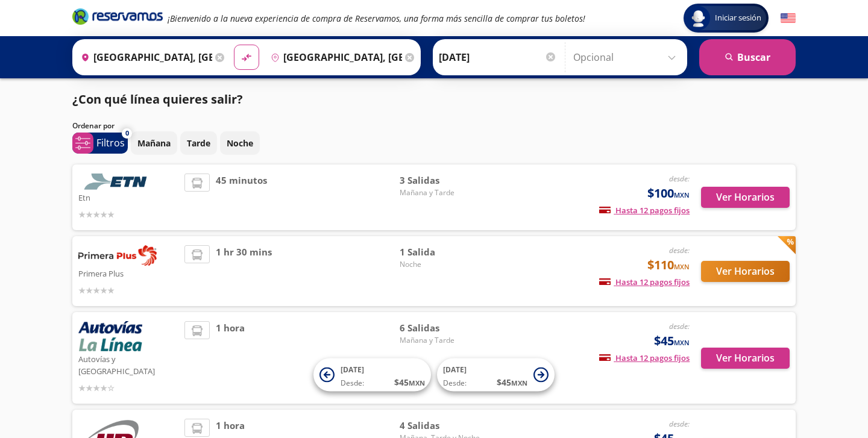 The height and width of the screenshot is (438, 868). Describe the element at coordinates (128, 197) in the screenshot. I see `p: Etn` at that location.